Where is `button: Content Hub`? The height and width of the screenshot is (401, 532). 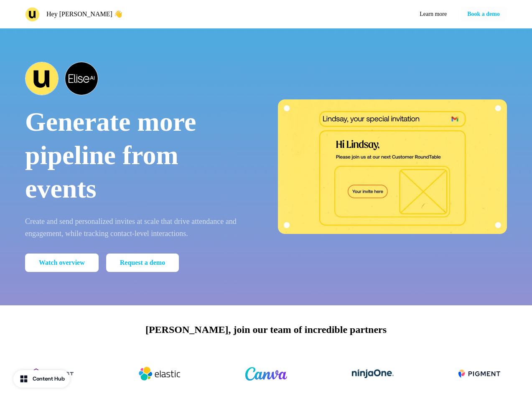 button: Content Hub is located at coordinates (42, 379).